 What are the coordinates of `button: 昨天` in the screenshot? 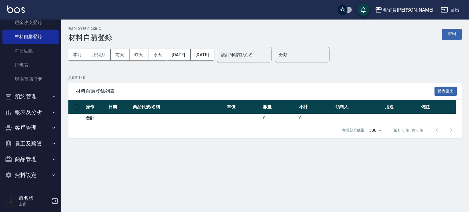 It's located at (139, 55).